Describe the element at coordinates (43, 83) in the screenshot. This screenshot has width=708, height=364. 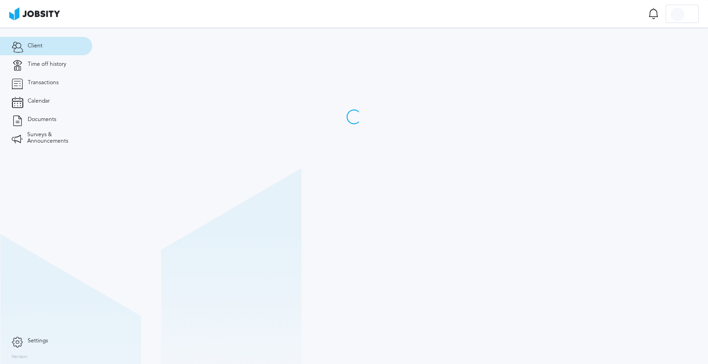
I see `span: Transactions` at that location.